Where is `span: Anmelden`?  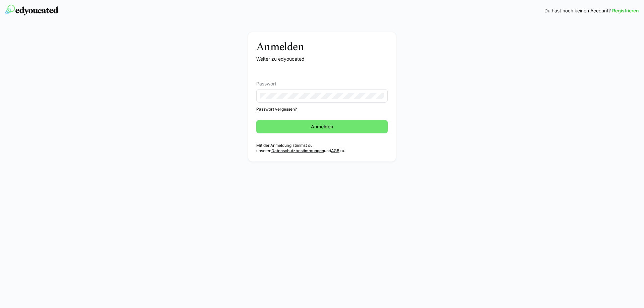 span: Anmelden is located at coordinates (322, 127).